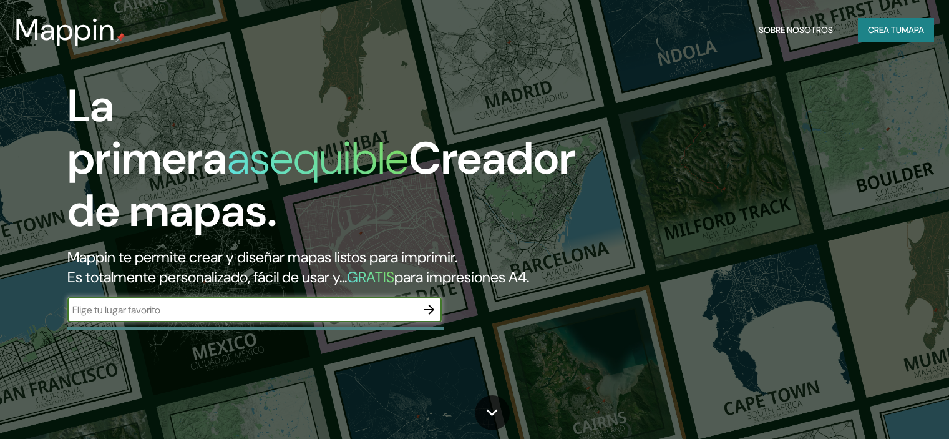  Describe the element at coordinates (896, 30) in the screenshot. I see `button: Crea tumapa` at that location.